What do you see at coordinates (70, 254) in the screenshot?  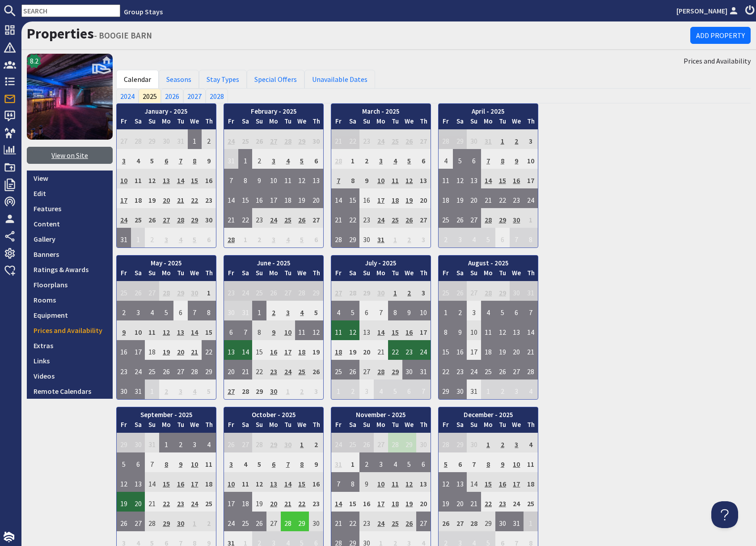 I see `a: Banners` at bounding box center [70, 254].